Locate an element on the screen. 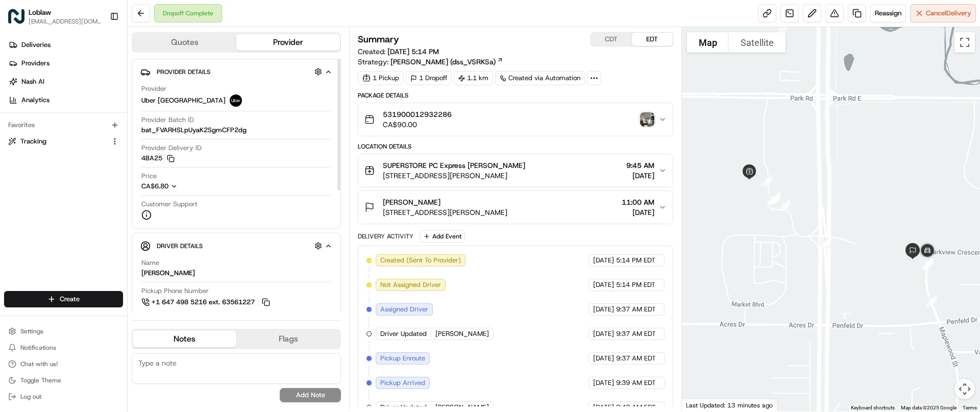  button: CancelDelivery is located at coordinates (943, 13).